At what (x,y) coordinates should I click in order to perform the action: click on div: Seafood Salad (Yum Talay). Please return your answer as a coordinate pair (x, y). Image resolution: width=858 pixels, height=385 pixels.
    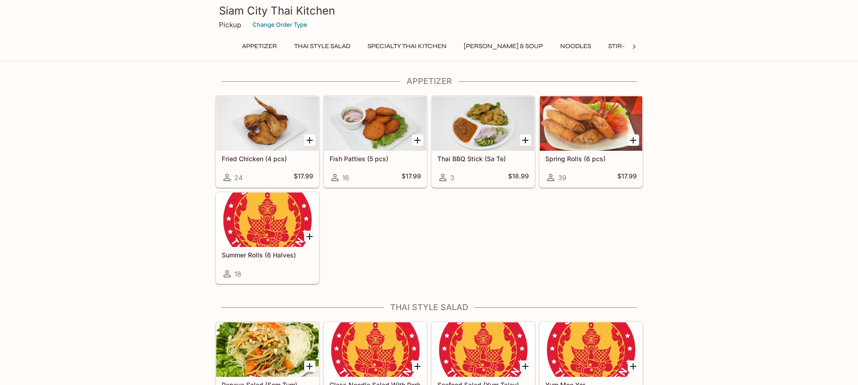
    Looking at the image, I should click on (483, 349).